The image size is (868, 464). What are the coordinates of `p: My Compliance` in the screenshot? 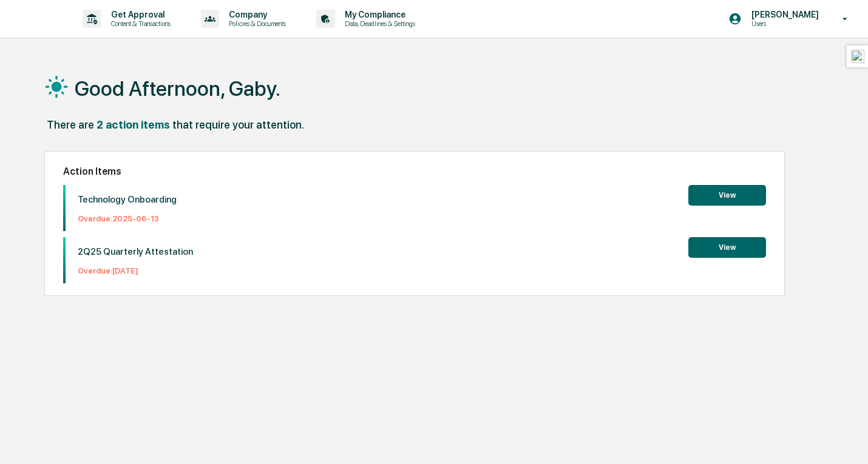 It's located at (378, 14).